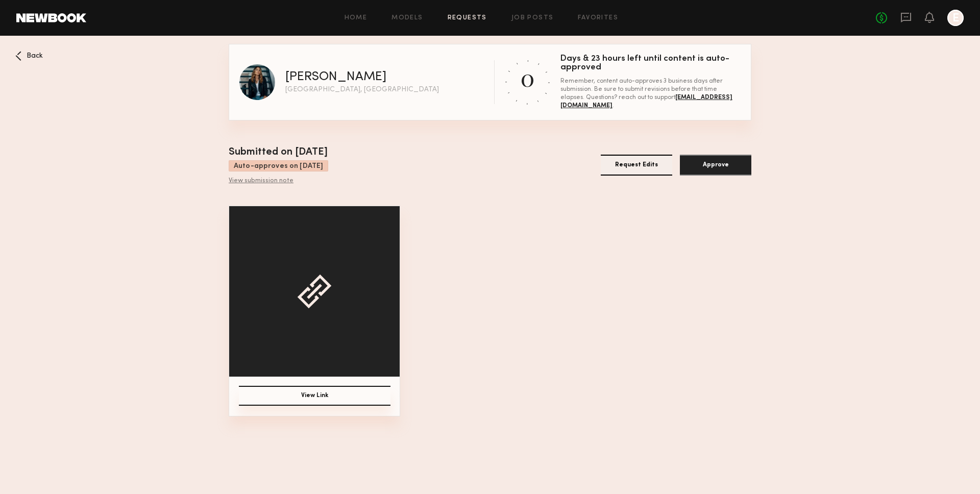 The image size is (980, 494). Describe the element at coordinates (315, 396) in the screenshot. I see `button: View Link` at that location.